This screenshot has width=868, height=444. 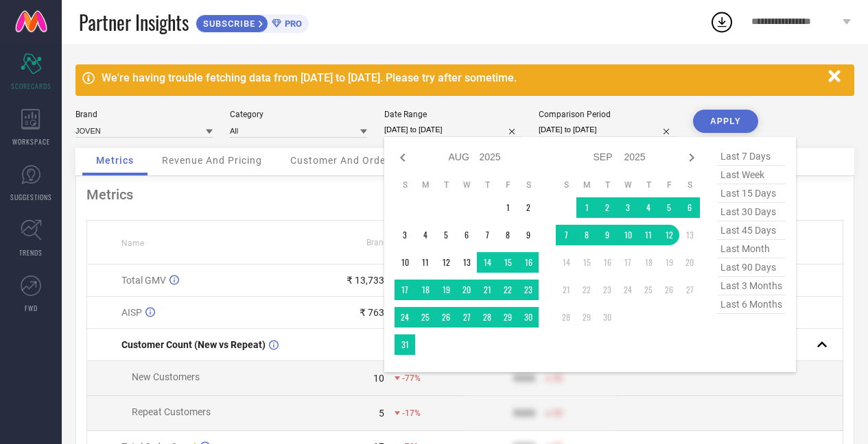 What do you see at coordinates (31, 308) in the screenshot?
I see `span: FWD` at bounding box center [31, 308].